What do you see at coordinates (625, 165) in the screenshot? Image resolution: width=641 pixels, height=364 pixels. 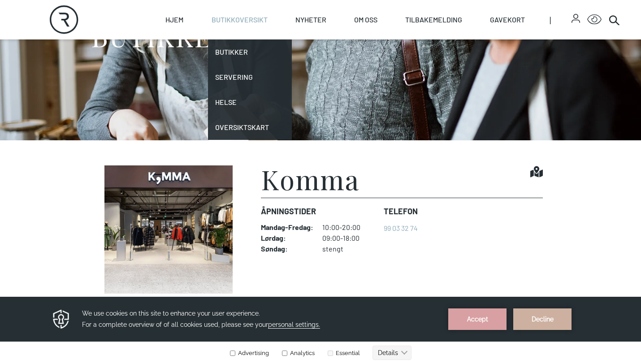 I see `details: Attribution` at bounding box center [625, 165].